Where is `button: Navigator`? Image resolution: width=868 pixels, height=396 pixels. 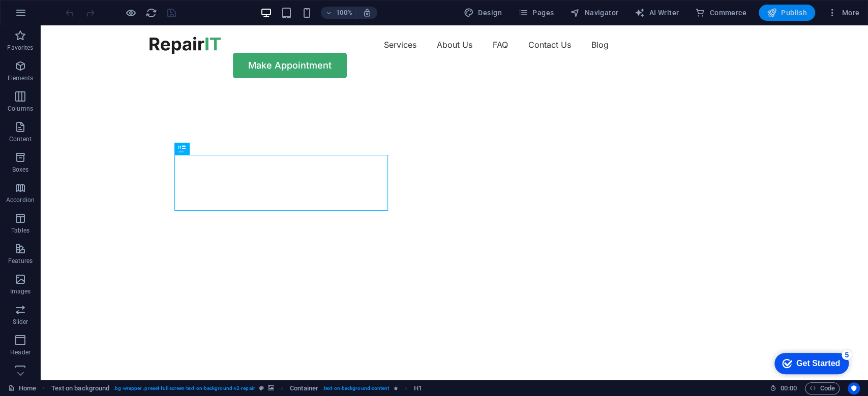
button: Navigator is located at coordinates (594, 13).